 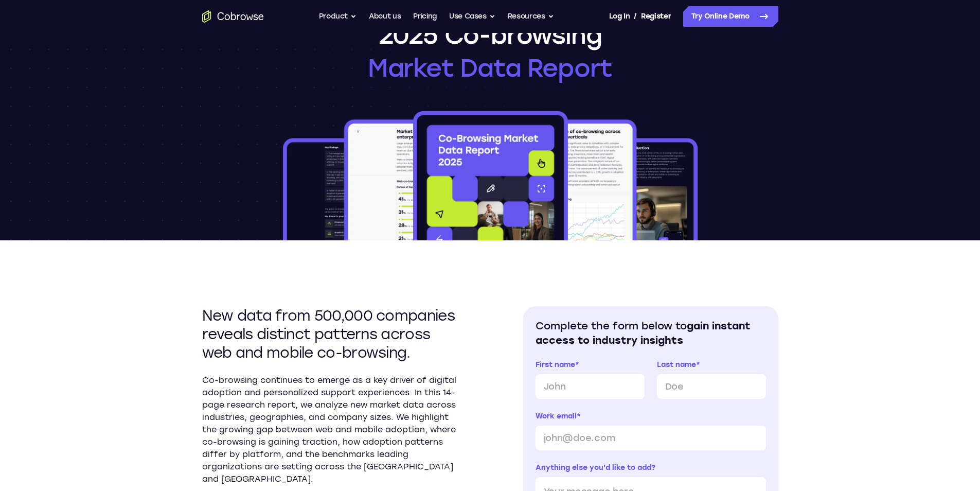 I want to click on button: Resources, so click(x=531, y=17).